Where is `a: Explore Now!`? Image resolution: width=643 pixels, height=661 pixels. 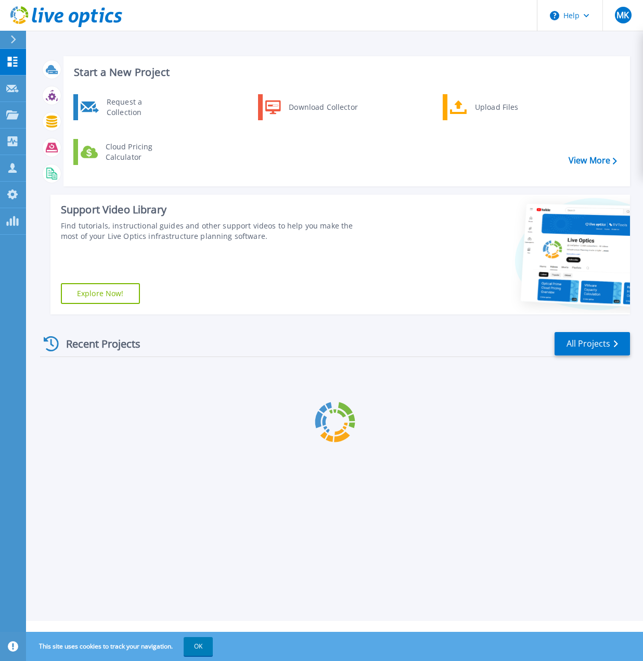 a: Explore Now! is located at coordinates (100, 293).